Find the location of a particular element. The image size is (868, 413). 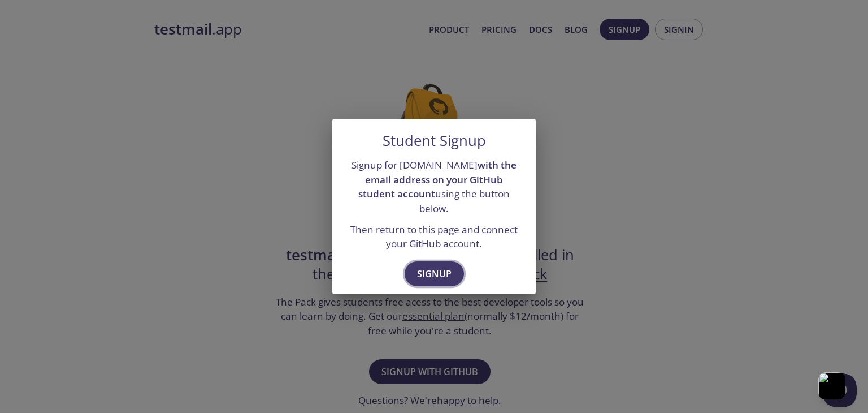

h5: Student Signup is located at coordinates (434, 141).